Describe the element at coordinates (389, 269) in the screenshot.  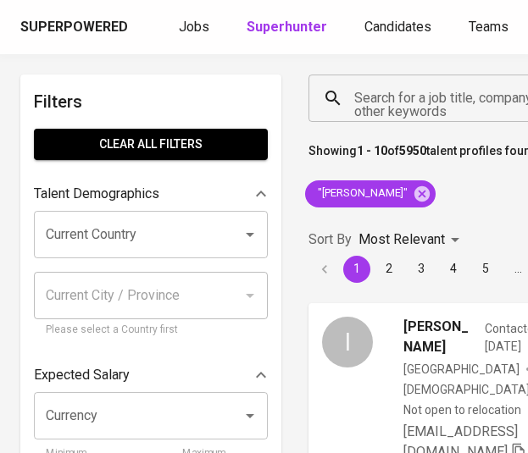
I see `button: Go to page 2` at that location.